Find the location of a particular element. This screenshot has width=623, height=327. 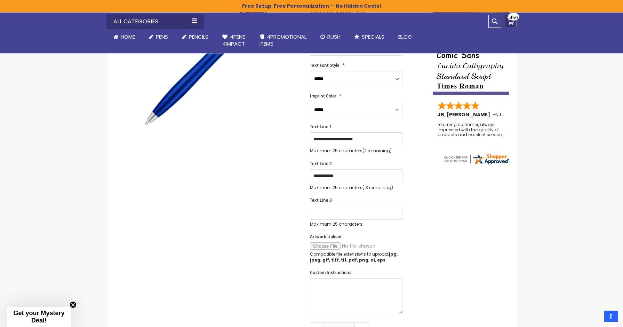

a: Rush is located at coordinates (330, 37).